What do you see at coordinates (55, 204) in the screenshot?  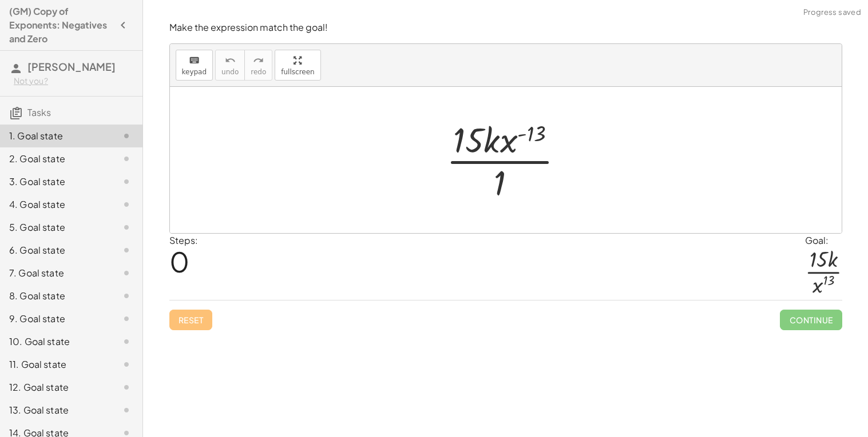 I see `div: 4. Goal state` at bounding box center [55, 204].